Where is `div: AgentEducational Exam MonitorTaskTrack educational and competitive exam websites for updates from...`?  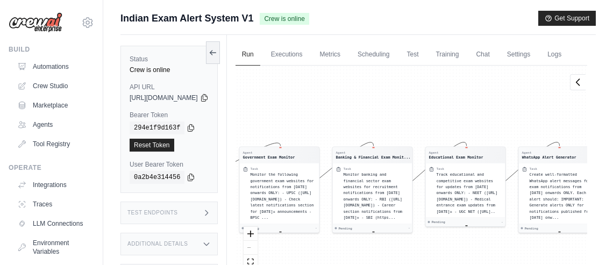 div: AgentEducational Exam MonitorTaskTrack educational and competitive exam websites for updates from... is located at coordinates (465, 187).